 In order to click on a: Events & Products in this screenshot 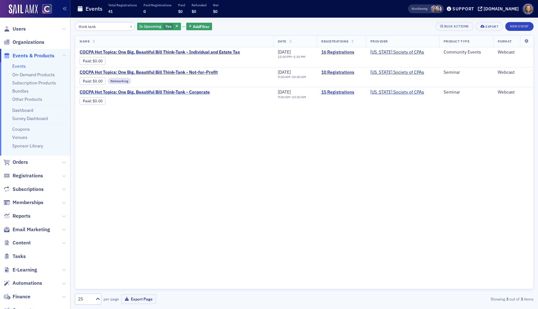, I will do `click(29, 56)`.